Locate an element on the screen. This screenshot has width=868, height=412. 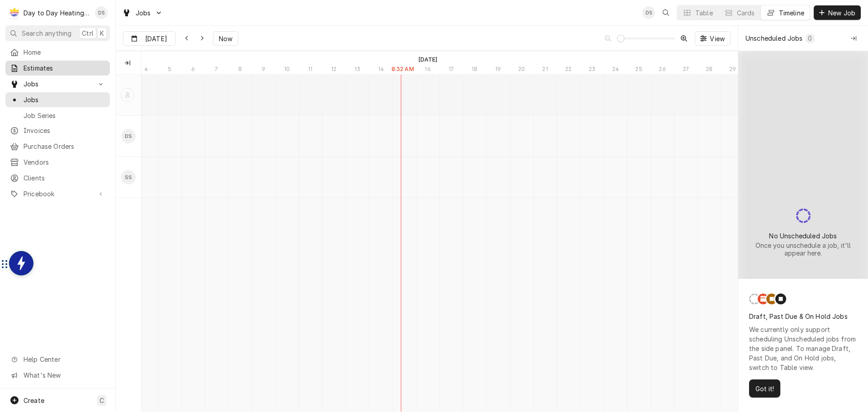
span: C is located at coordinates (102, 401).